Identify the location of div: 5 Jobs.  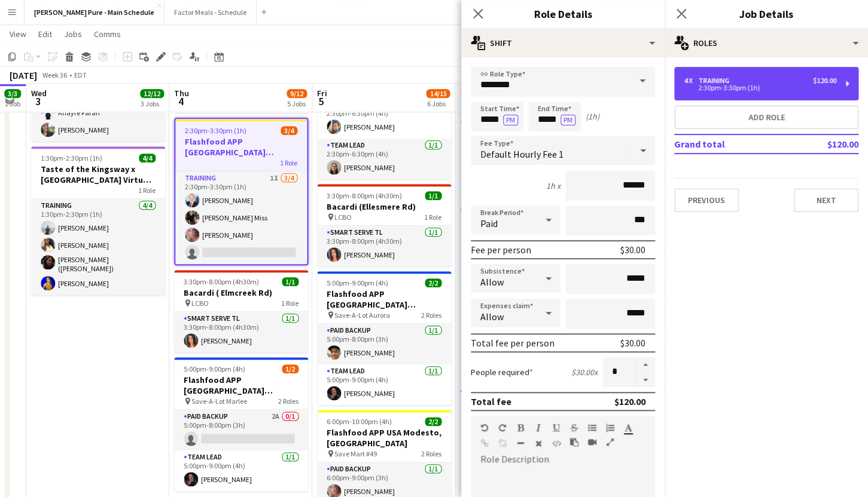
(297, 103).